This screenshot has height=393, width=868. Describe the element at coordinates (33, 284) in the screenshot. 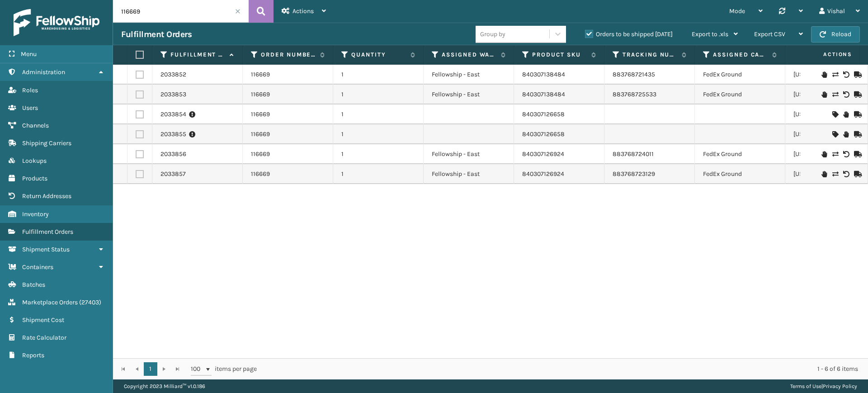

I see `span: Batches` at that location.